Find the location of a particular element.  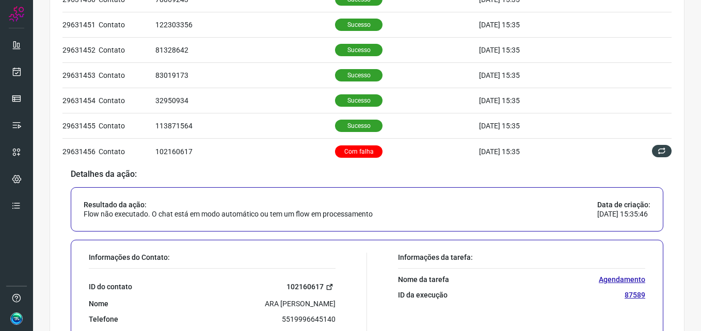

a: 102160617 is located at coordinates (311, 287).